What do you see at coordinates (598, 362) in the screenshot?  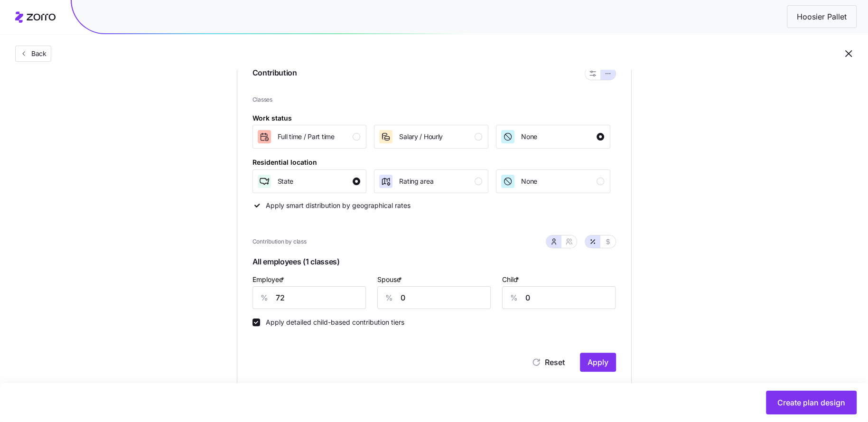 I see `span: Apply` at bounding box center [598, 362].